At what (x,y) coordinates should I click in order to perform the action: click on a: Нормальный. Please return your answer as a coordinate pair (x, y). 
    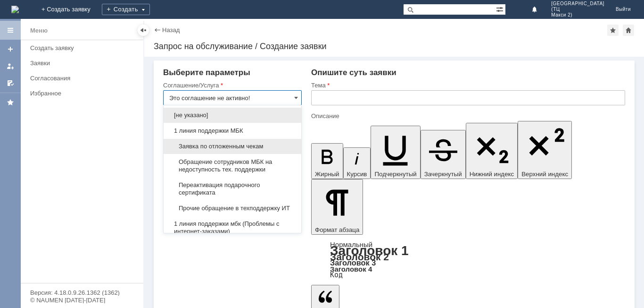
    Looking at the image, I should click on (351, 244).